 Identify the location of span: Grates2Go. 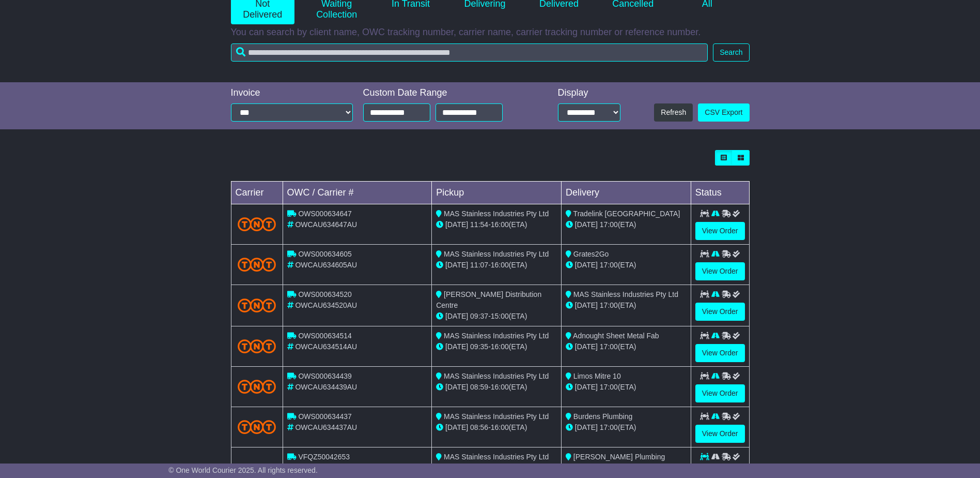
(591, 254).